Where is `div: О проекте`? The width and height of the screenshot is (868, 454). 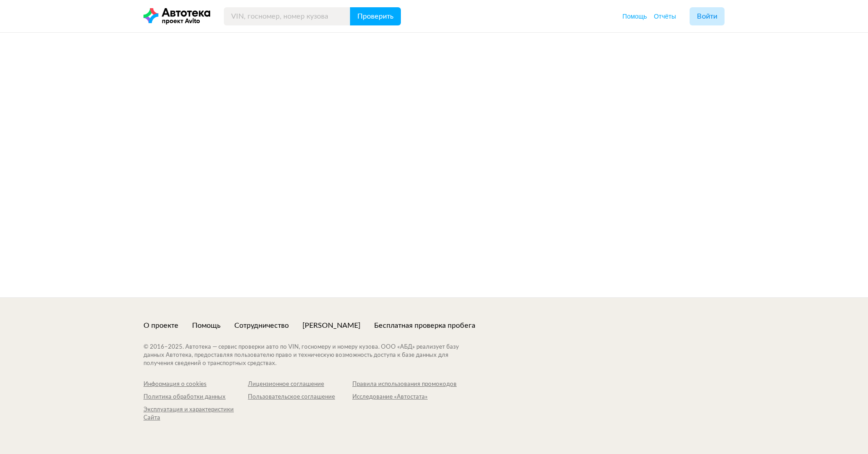 div: О проекте is located at coordinates (161, 326).